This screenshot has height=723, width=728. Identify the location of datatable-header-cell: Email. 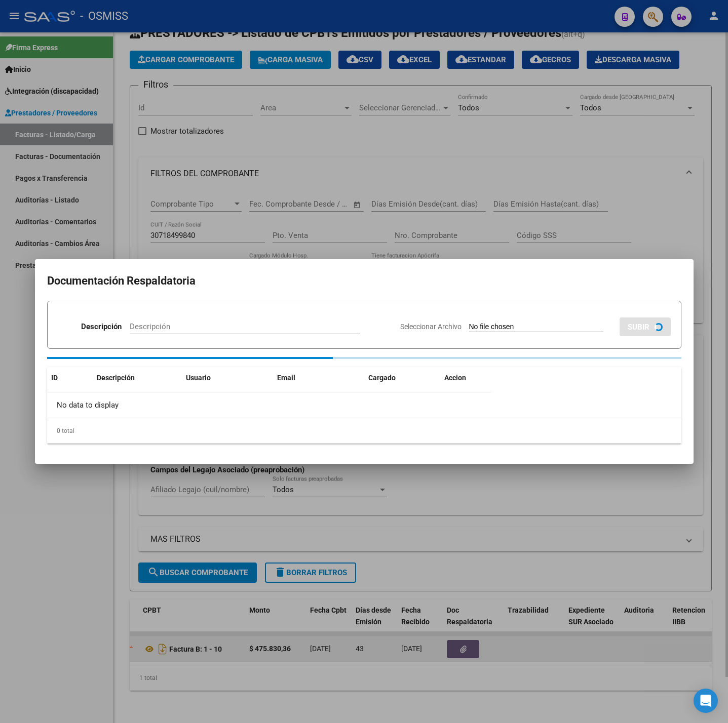
(319, 378).